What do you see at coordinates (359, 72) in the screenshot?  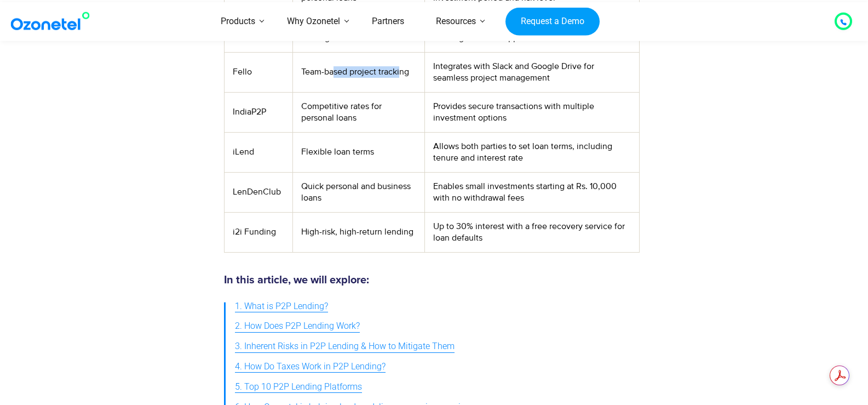 I see `td: Team-based project tracking` at bounding box center [359, 72].